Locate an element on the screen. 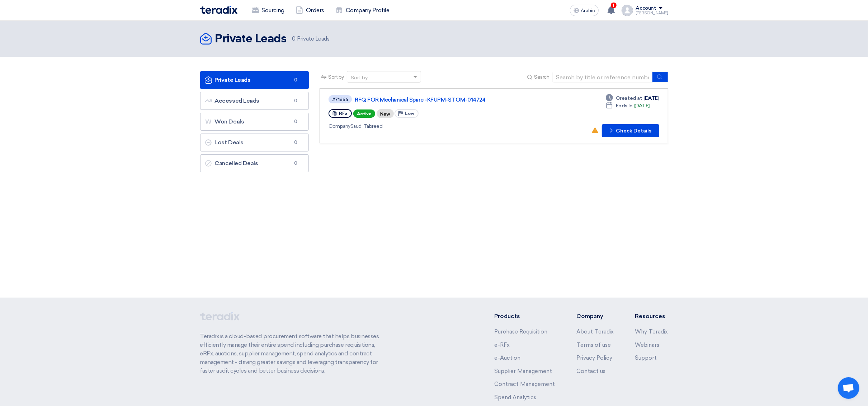 This screenshot has height=406, width=868. font: 1 is located at coordinates (613, 5).